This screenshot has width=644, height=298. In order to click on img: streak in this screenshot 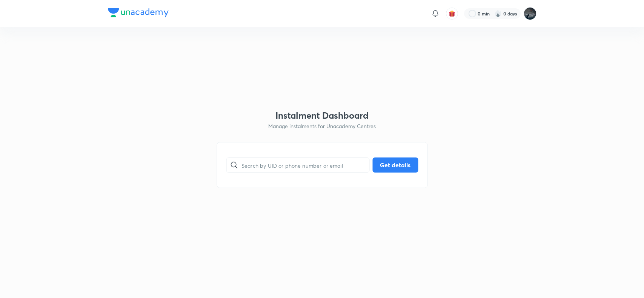, I will do `click(498, 14)`.